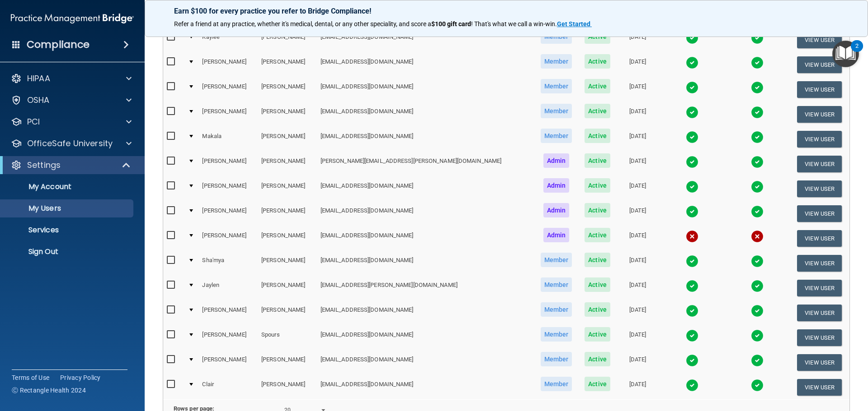  What do you see at coordinates (39, 79) in the screenshot?
I see `p: HIPAA` at bounding box center [39, 79].